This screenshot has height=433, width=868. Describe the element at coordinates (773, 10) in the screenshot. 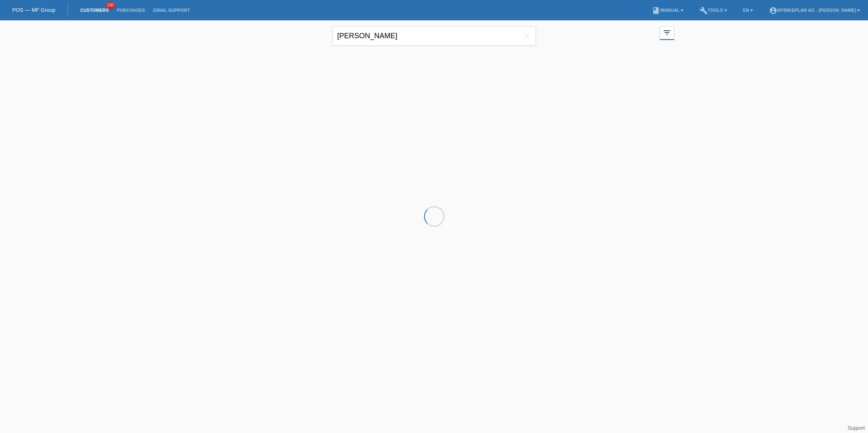

I see `i: account_circle` at that location.